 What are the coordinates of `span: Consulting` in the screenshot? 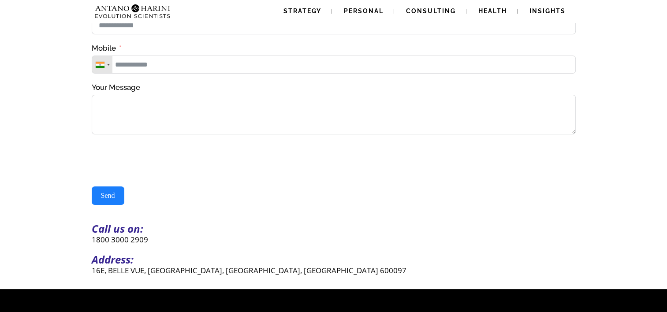 It's located at (430, 11).